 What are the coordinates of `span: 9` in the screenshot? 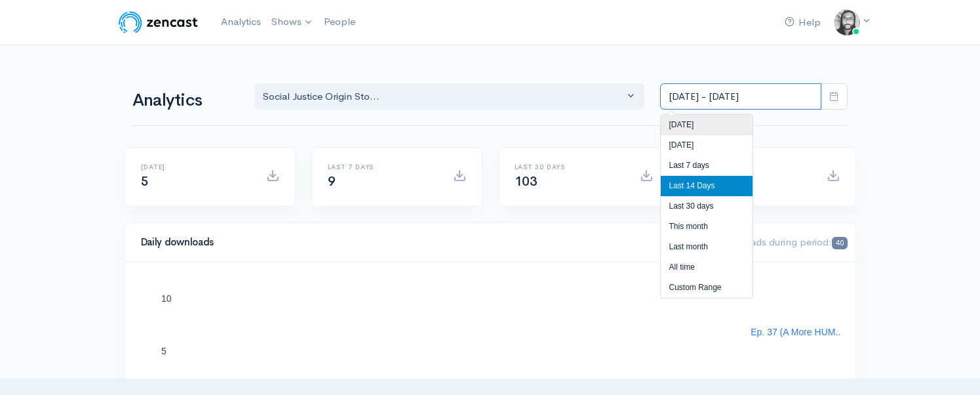 It's located at (332, 181).